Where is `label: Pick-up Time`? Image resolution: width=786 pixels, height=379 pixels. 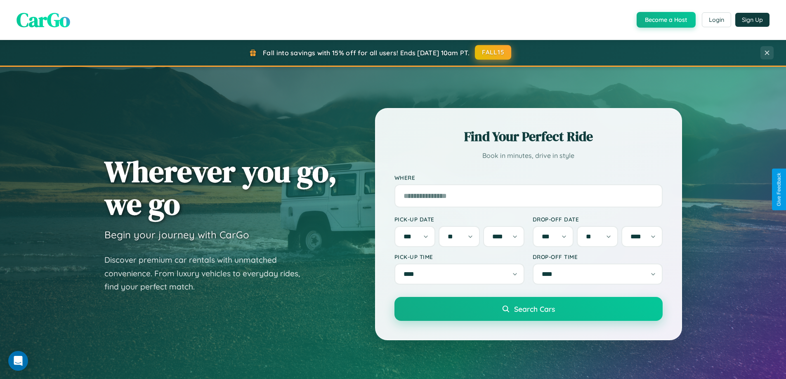 label: Pick-up Time is located at coordinates (459, 257).